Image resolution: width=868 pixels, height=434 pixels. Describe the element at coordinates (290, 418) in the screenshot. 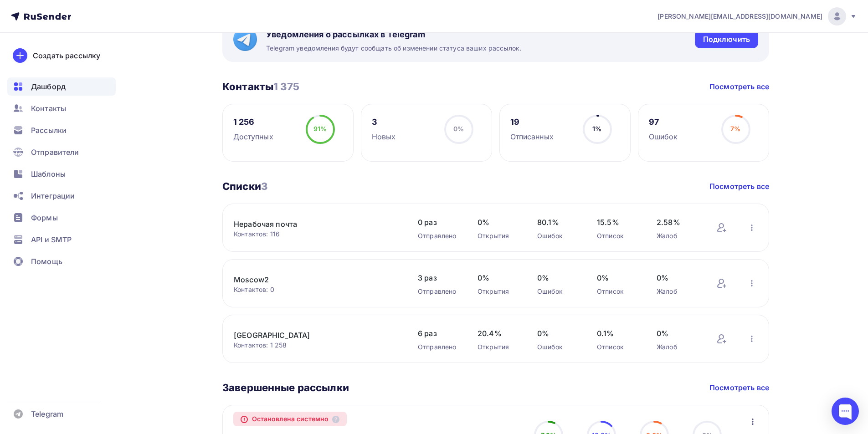

I see `div: Остановлена системно` at that location.